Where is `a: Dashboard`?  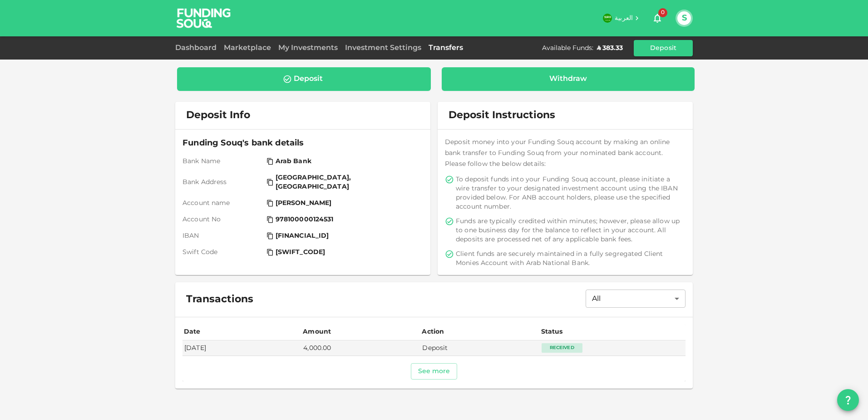
a: Dashboard is located at coordinates (198, 48).